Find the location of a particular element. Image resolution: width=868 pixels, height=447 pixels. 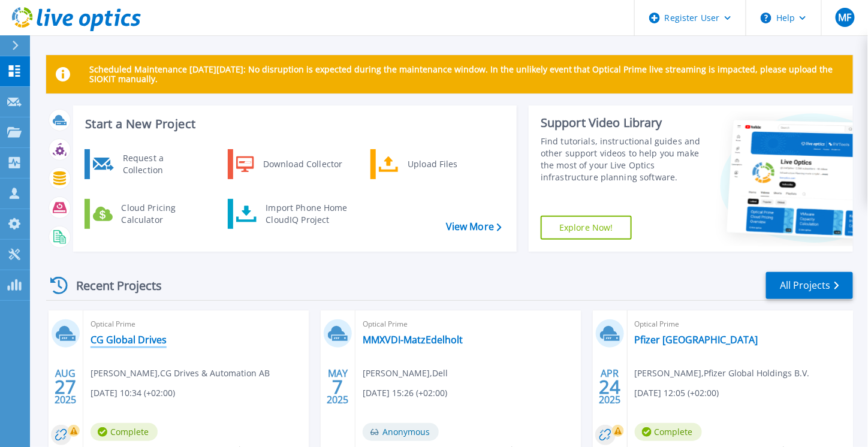

div: Cloud Pricing Calculator is located at coordinates (160, 214).